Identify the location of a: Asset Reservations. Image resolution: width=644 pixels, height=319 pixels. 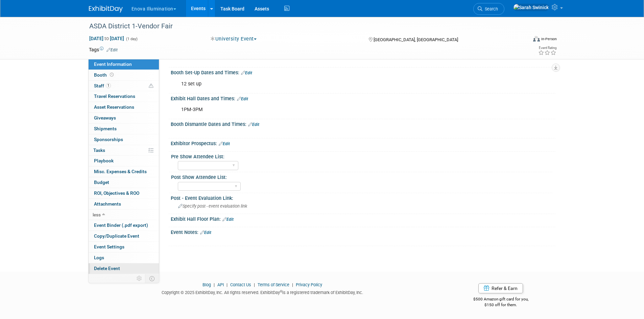
(124, 107).